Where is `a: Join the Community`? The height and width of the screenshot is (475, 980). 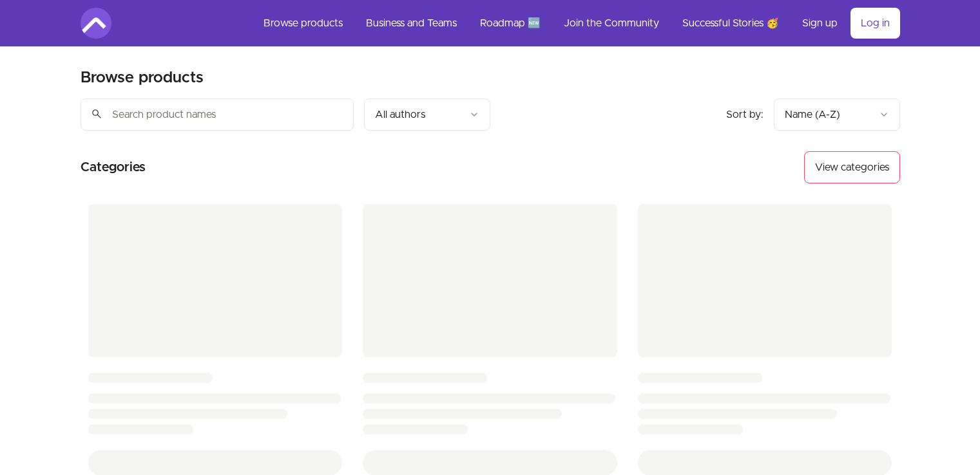 a: Join the Community is located at coordinates (611, 24).